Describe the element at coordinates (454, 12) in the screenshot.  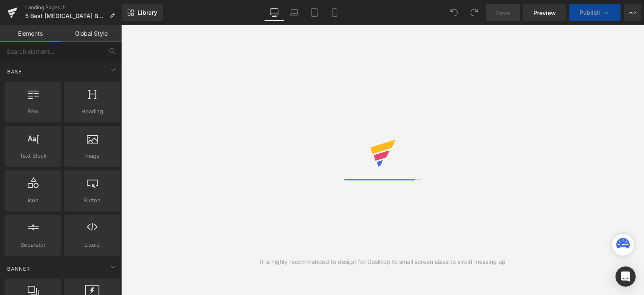
I see `button: Undo` at that location.